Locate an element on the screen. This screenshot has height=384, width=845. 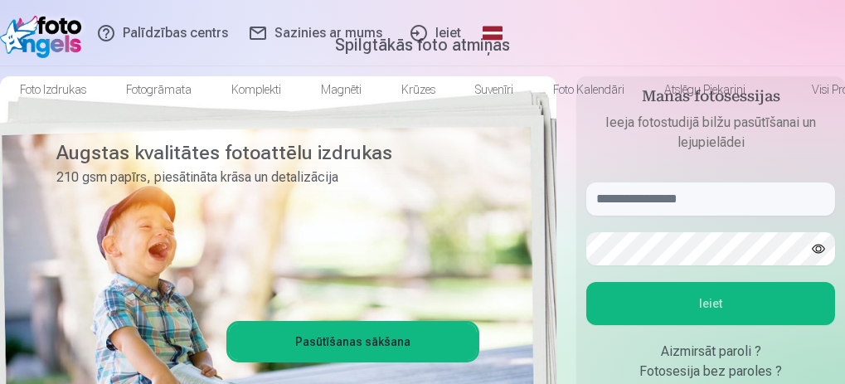
a: Krūzes is located at coordinates (418, 90).